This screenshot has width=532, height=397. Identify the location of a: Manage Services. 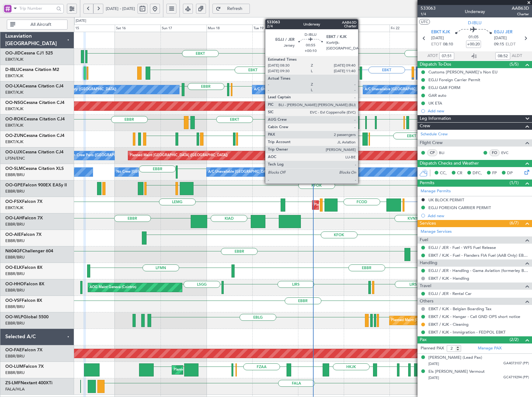
(436, 231).